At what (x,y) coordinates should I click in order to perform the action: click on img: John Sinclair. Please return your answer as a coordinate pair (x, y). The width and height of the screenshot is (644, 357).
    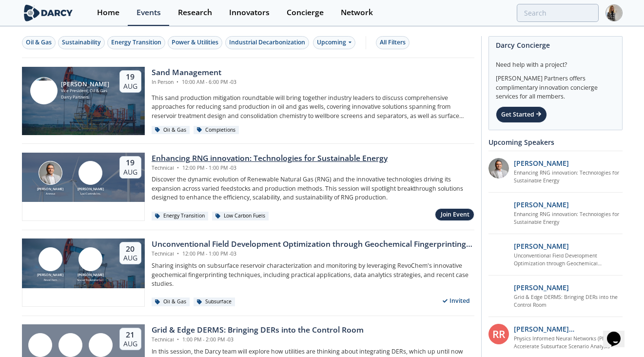
    Looking at the image, I should click on (90, 259).